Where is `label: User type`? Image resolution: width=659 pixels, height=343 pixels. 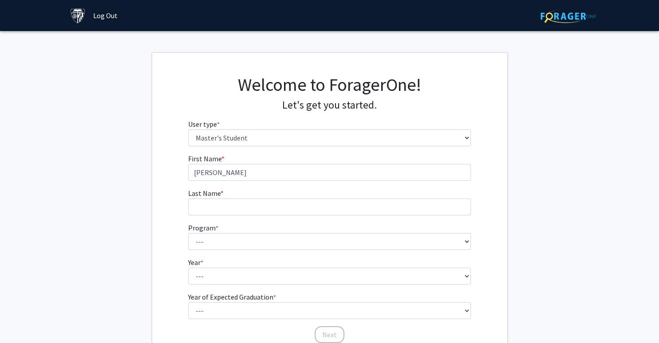 label: User type is located at coordinates (204, 124).